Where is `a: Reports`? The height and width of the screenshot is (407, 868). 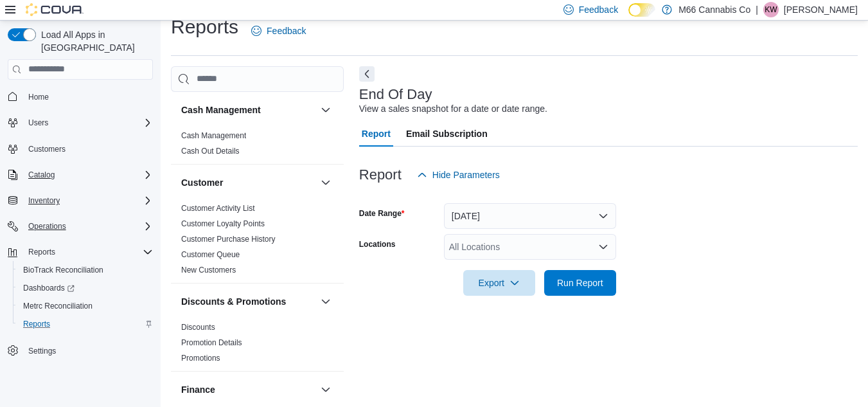 a: Reports is located at coordinates (37, 324).